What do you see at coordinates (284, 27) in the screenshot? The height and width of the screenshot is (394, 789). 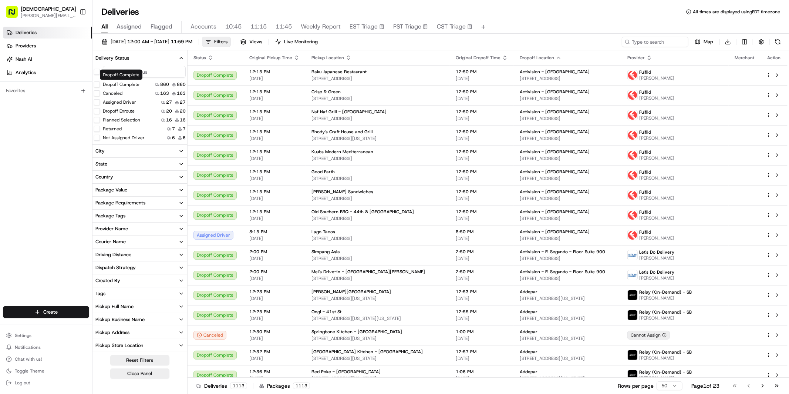 I see `span: 11:45` at bounding box center [284, 27].